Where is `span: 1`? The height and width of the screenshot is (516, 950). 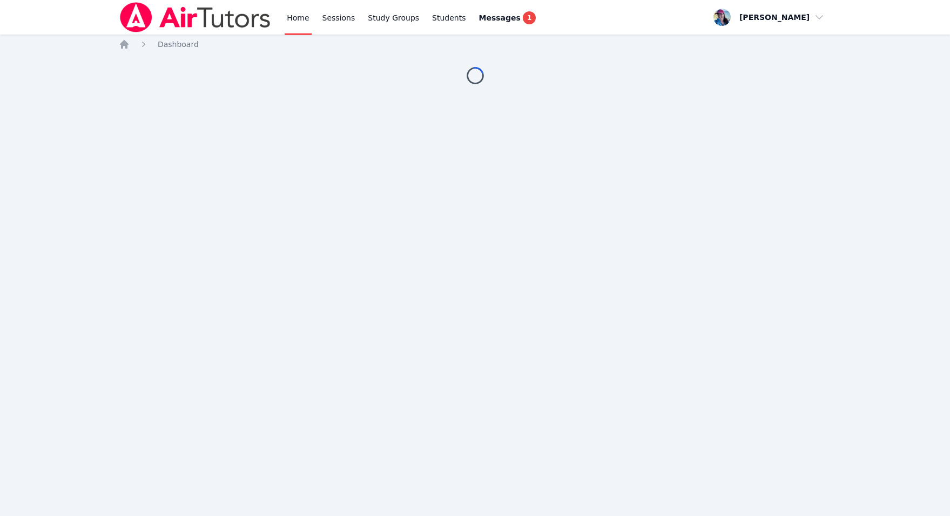 span: 1 is located at coordinates (529, 18).